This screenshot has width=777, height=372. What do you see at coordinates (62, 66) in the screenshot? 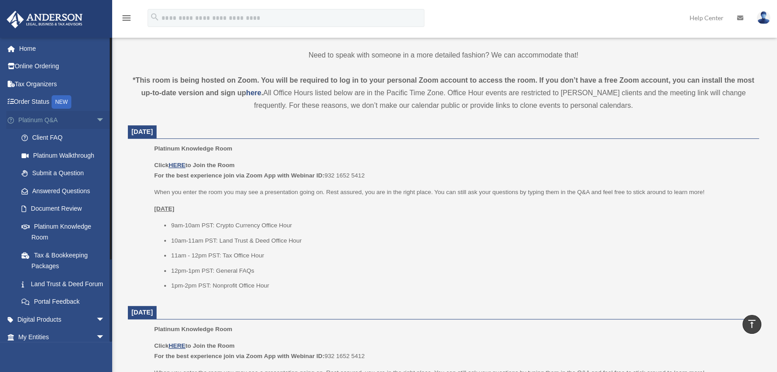
I see `a: Online Ordering` at bounding box center [62, 66].